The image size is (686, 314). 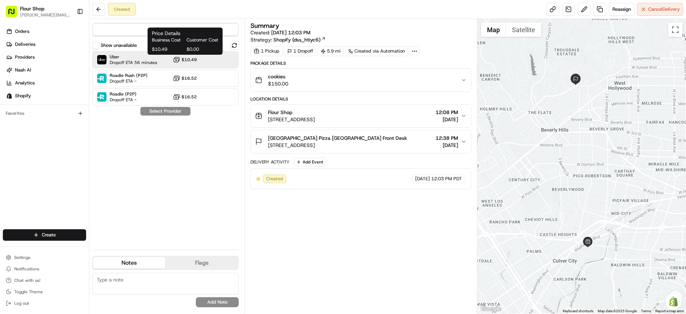 I want to click on button: $10.49, so click(x=185, y=60).